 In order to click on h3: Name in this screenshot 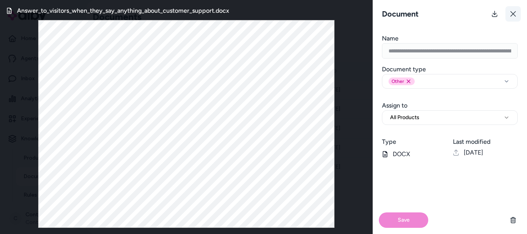, I will do `click(450, 39)`.